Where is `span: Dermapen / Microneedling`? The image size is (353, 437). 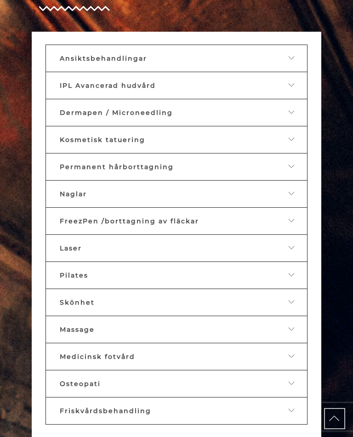 span: Dermapen / Microneedling is located at coordinates (116, 113).